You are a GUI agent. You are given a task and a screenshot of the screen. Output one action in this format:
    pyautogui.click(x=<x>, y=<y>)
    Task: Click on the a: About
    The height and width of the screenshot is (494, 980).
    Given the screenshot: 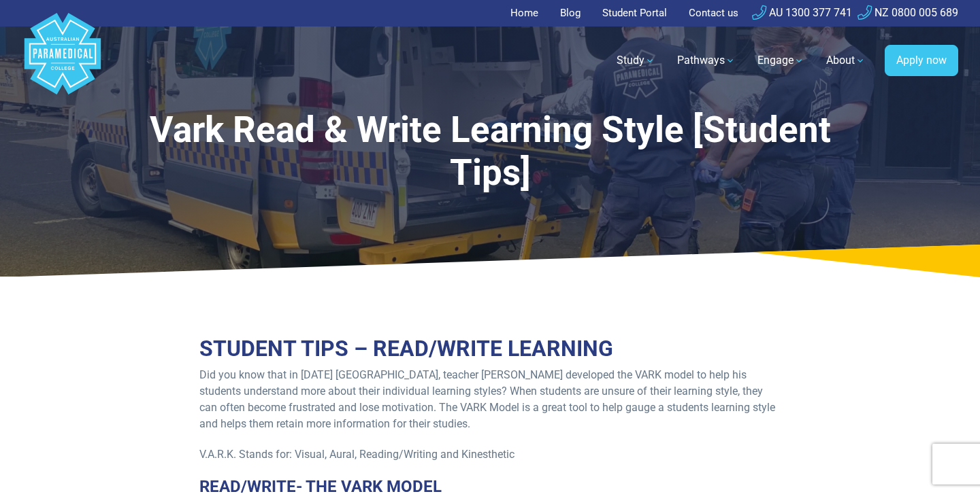 What is the action you would take?
    pyautogui.click(x=846, y=60)
    